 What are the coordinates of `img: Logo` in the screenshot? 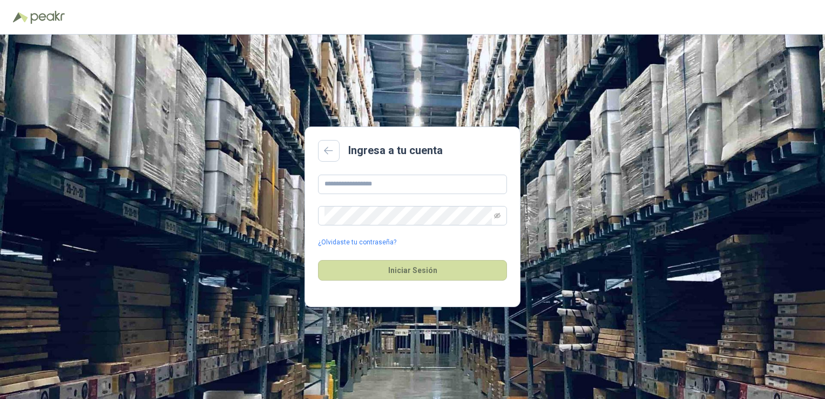 It's located at (21, 17).